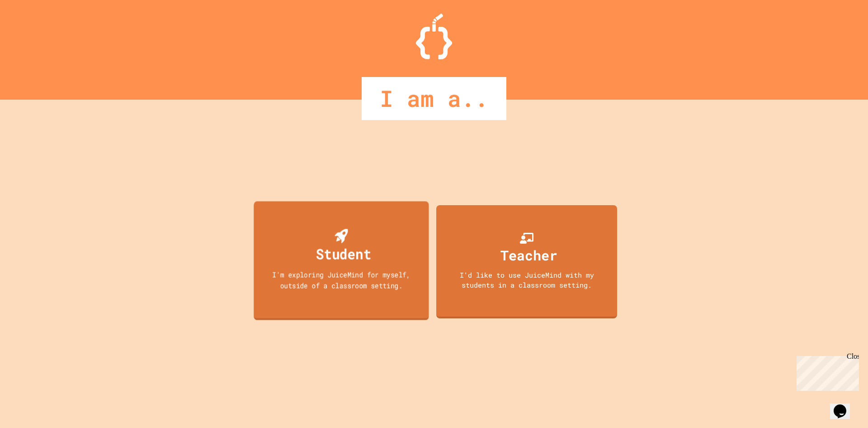  I want to click on img: Logo.svg, so click(434, 36).